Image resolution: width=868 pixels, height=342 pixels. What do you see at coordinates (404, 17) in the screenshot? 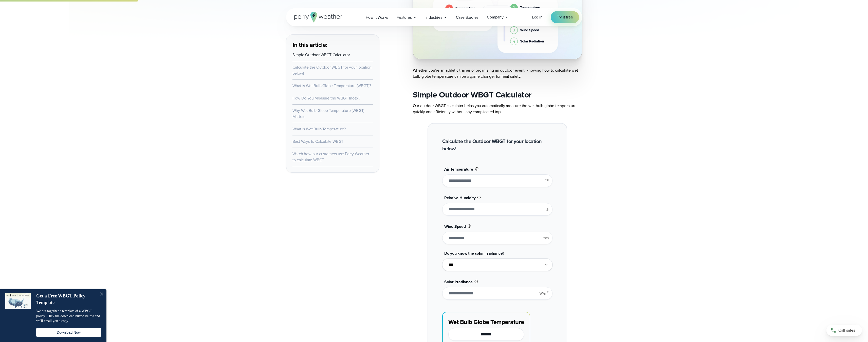
I see `span: Features` at bounding box center [404, 17].